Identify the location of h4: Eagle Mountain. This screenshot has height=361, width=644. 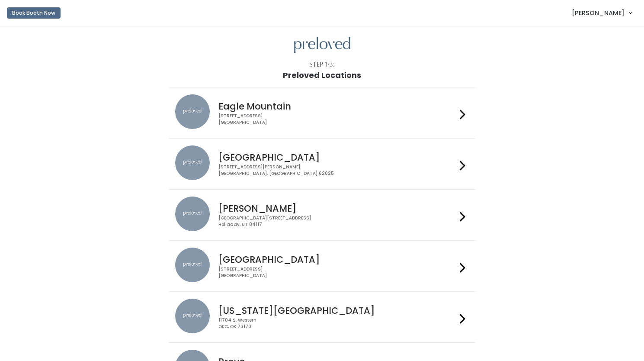
(337, 106).